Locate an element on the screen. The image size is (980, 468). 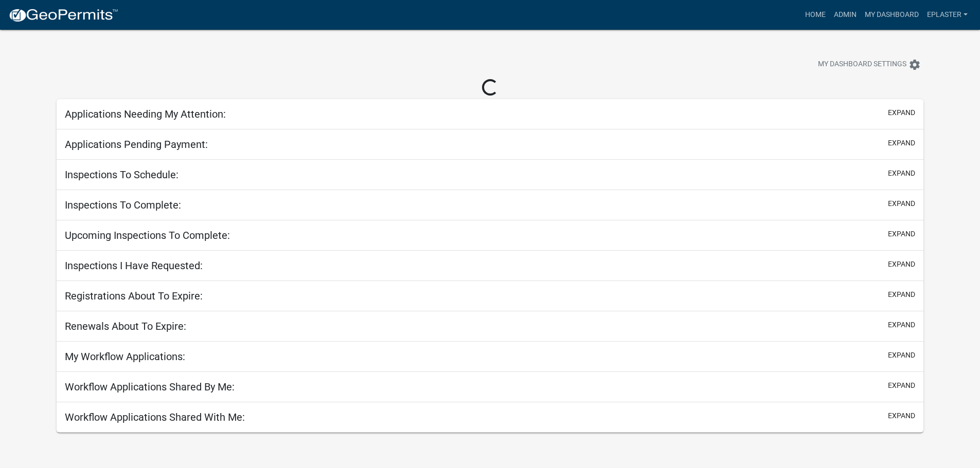
button: My Dashboard Settingssettings is located at coordinates (869, 65).